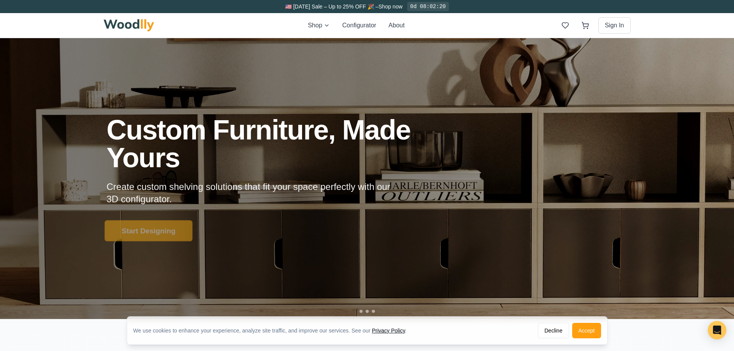 The image size is (734, 351). What do you see at coordinates (614, 25) in the screenshot?
I see `button: Sign In` at bounding box center [614, 25].